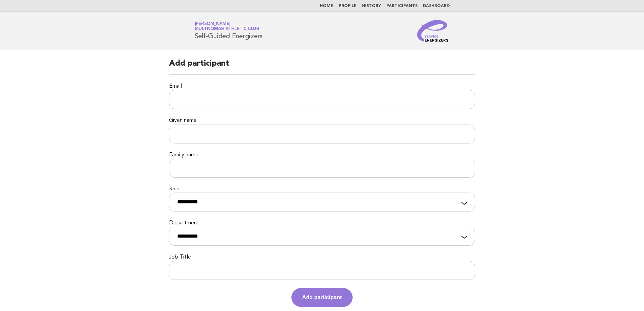  Describe the element at coordinates (322, 223) in the screenshot. I see `label: Department` at that location.